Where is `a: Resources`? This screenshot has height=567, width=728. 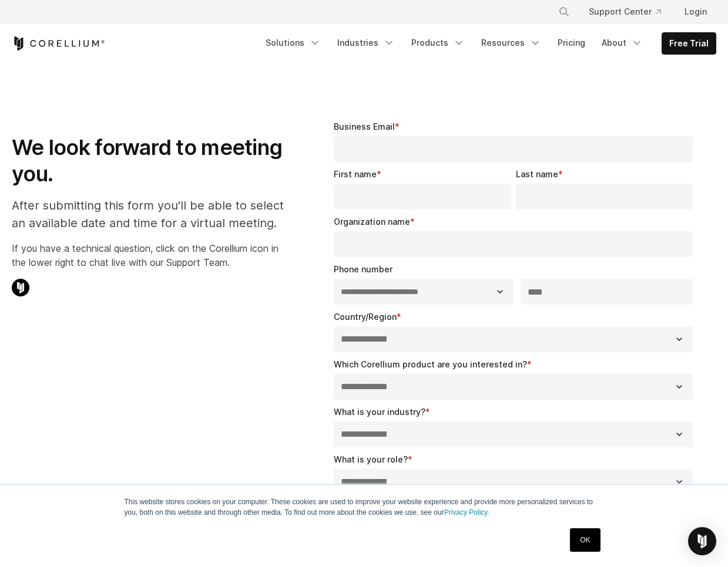
a: Resources is located at coordinates (511, 43).